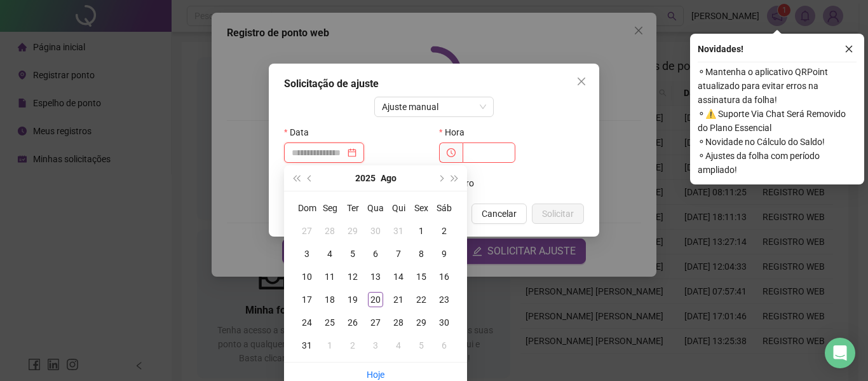  Describe the element at coordinates (330, 323) in the screenshot. I see `div: 25` at that location.